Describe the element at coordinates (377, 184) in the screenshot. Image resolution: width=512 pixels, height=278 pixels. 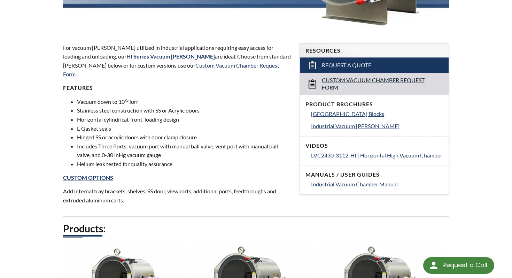
I see `a: Industrial Vacuum Chamber Manual` at that location.